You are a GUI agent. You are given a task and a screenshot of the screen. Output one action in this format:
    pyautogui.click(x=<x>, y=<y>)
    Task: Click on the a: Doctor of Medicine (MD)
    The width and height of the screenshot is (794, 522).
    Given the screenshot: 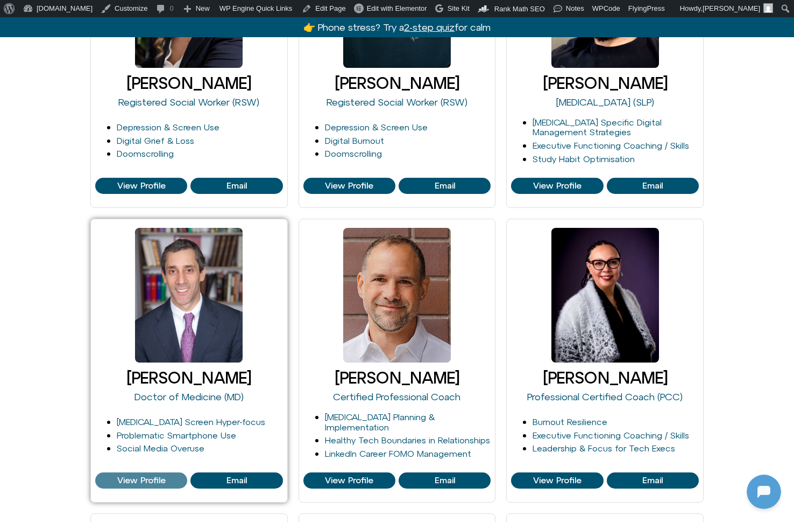 What is the action you would take?
    pyautogui.click(x=189, y=396)
    